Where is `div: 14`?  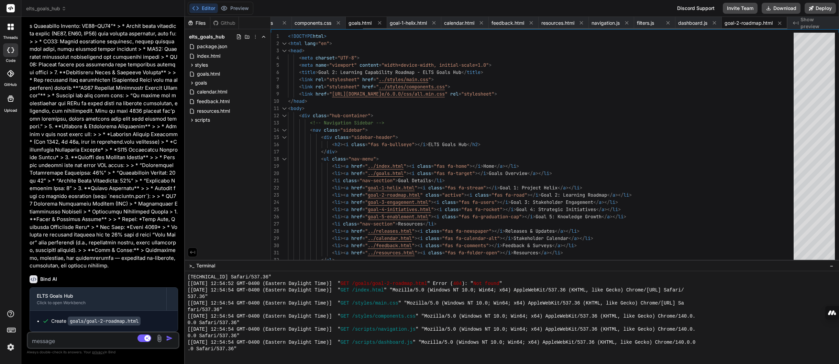
div: 14 is located at coordinates (275, 130).